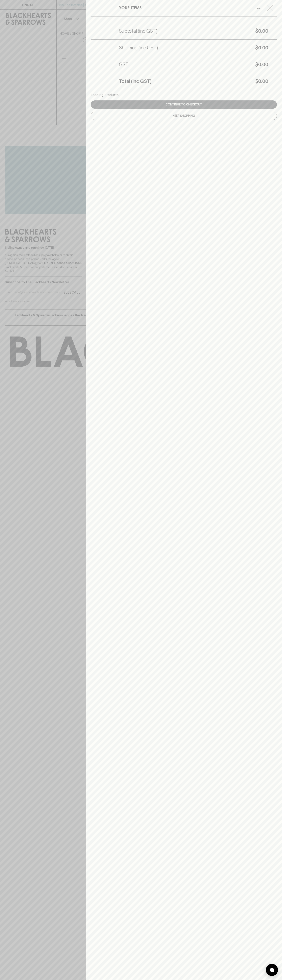  Describe the element at coordinates (256, 8) in the screenshot. I see `span: Close` at that location.